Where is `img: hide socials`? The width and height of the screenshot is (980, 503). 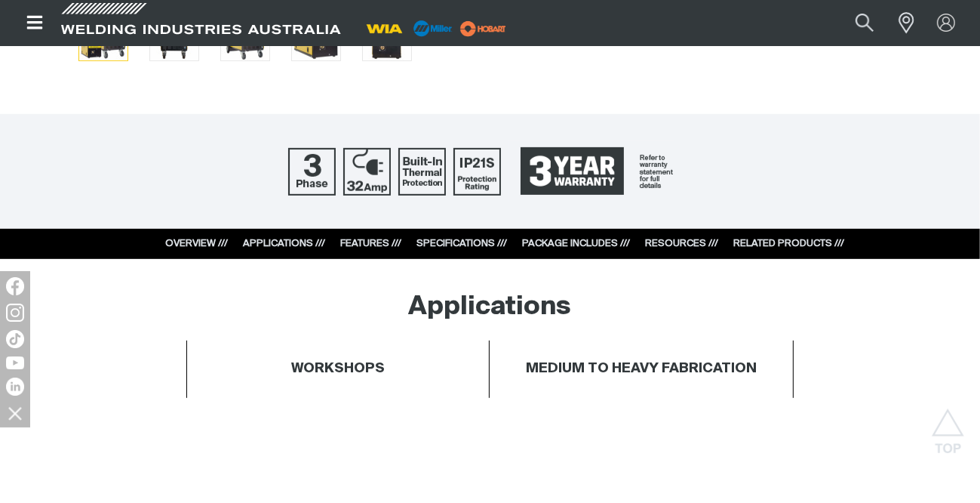
img: hide socials is located at coordinates (15, 413).